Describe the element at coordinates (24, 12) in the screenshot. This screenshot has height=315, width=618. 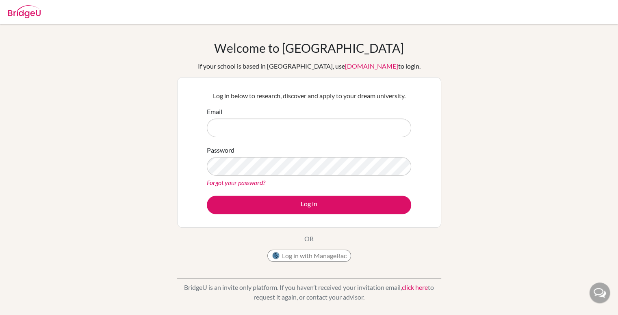
I see `img: Bridge-U` at that location.